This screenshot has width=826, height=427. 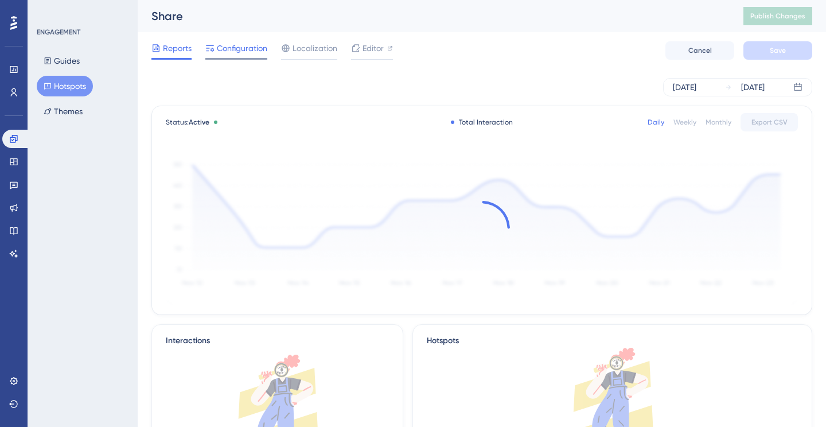 I want to click on span: Reports, so click(x=177, y=48).